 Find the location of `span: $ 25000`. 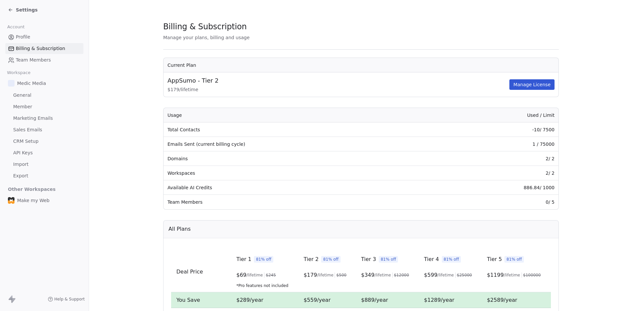

span: $ 25000 is located at coordinates (464, 275).